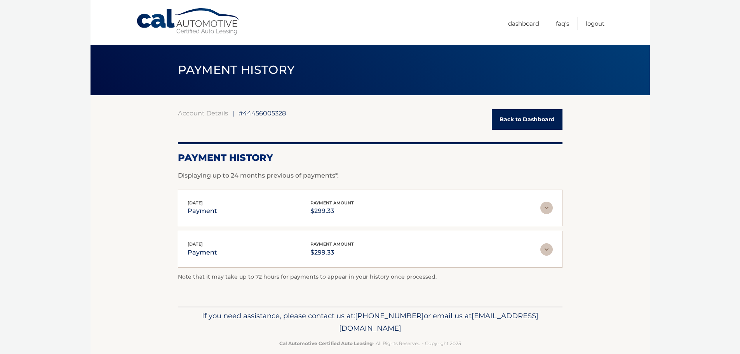  Describe the element at coordinates (188, 21) in the screenshot. I see `a: Cal Automotive` at that location.